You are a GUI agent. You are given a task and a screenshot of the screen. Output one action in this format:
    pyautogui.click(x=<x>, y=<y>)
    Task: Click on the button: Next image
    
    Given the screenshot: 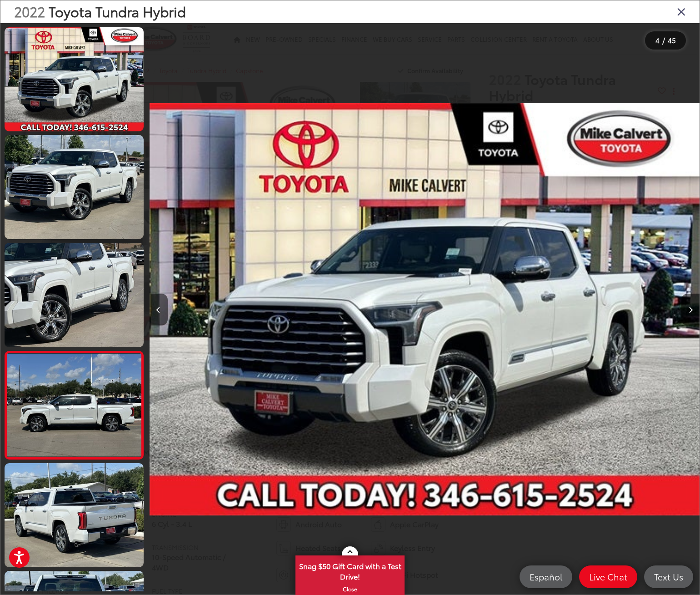 What is the action you would take?
    pyautogui.click(x=690, y=310)
    